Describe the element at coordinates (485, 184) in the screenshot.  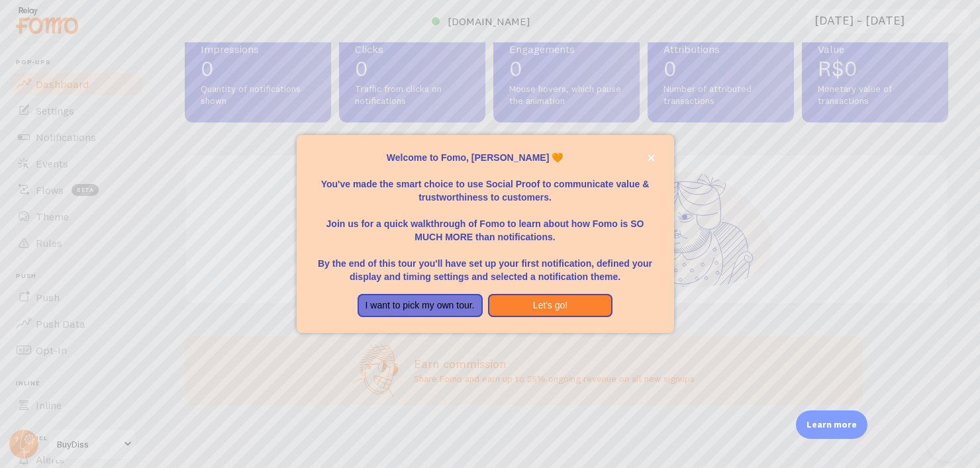
I see `p: You've made the smart choice to use Social Proof to communicate value & trustworthiness to custom...` at that location.